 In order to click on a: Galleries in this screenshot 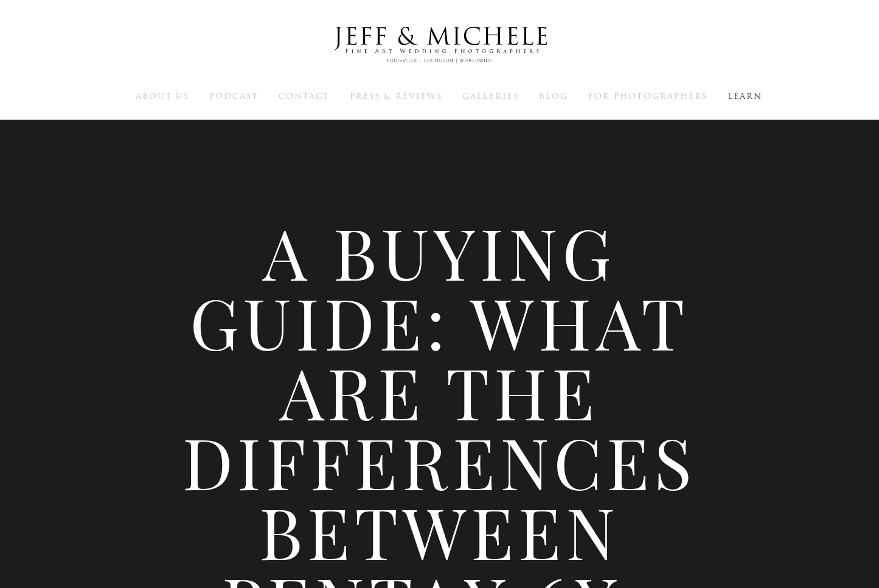, I will do `click(490, 96)`.